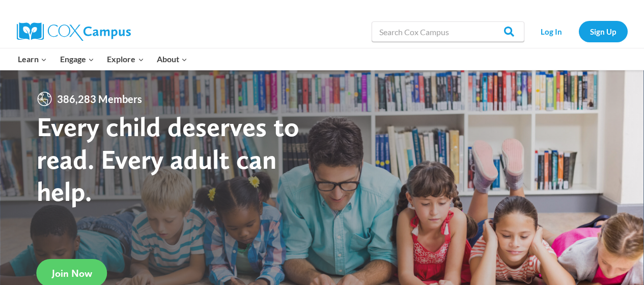 Image resolution: width=644 pixels, height=285 pixels. What do you see at coordinates (125, 59) in the screenshot?
I see `span: Explore` at bounding box center [125, 59].